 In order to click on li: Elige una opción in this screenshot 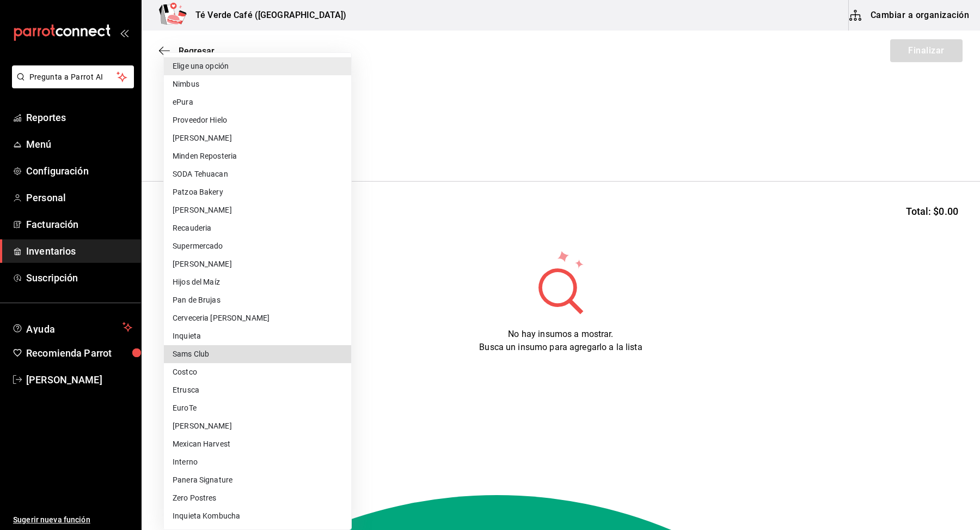, I will do `click(258, 66)`.